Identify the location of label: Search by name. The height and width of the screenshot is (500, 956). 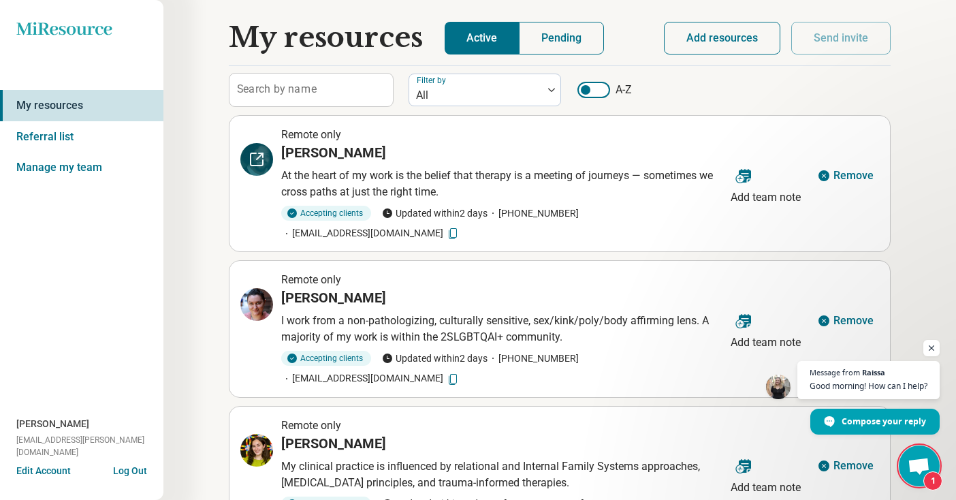
(276, 89).